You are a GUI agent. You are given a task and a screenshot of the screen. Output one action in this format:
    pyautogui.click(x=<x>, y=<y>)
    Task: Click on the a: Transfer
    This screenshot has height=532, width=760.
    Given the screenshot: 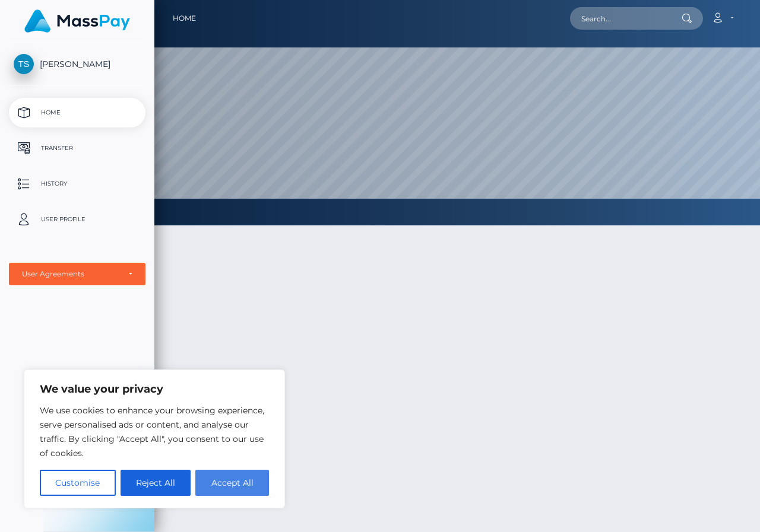 What is the action you would take?
    pyautogui.click(x=77, y=148)
    